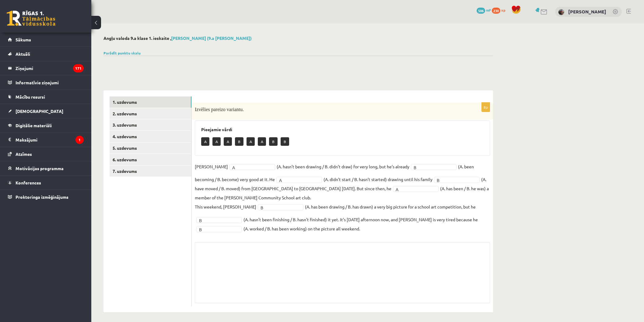 The height and width of the screenshot is (322, 644). What do you see at coordinates (45, 68) in the screenshot?
I see `a: Ziņojumi171` at bounding box center [45, 68].